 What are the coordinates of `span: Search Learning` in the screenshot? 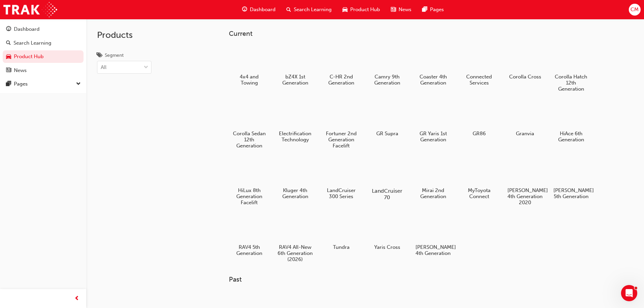 It's located at (313, 9).